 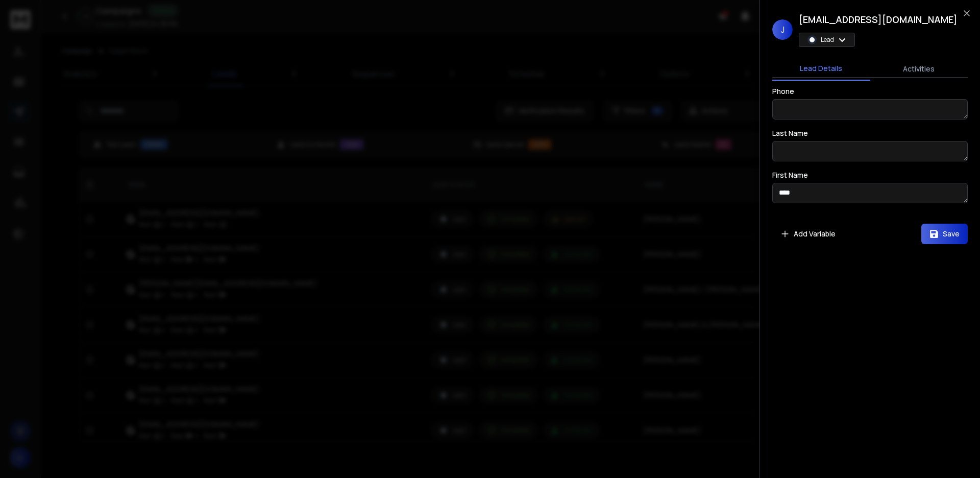 What do you see at coordinates (919, 69) in the screenshot?
I see `button: Activities` at bounding box center [919, 69].